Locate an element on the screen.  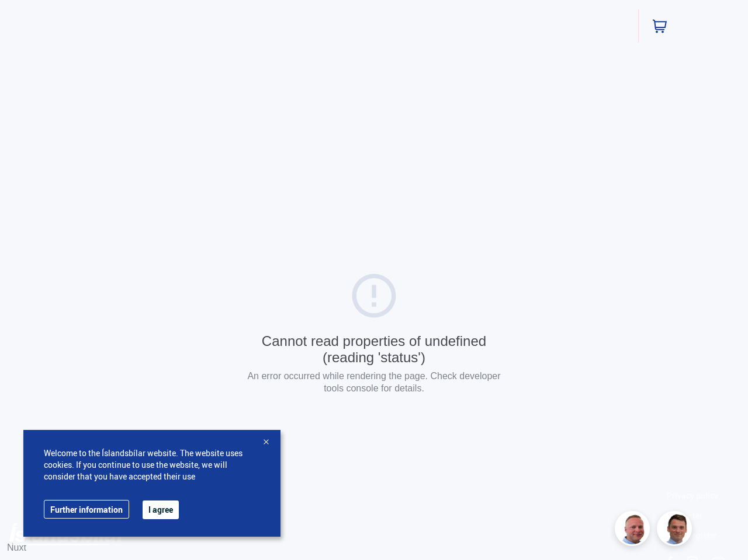
a: Nuxt is located at coordinates (17, 548).